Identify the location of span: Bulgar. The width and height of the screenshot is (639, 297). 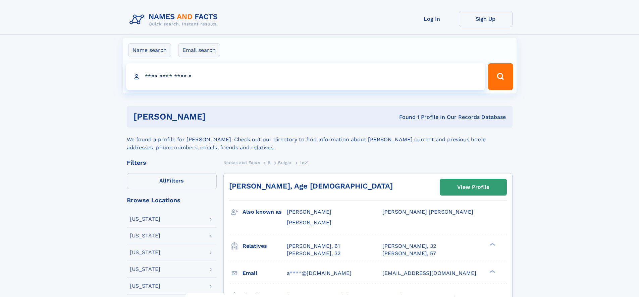
(285, 163).